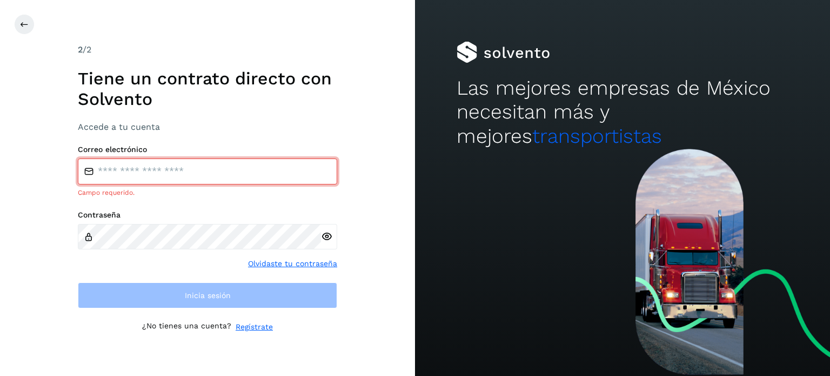  I want to click on h2: Las mejores empresas de México necesitan más y mejores, so click(623, 112).